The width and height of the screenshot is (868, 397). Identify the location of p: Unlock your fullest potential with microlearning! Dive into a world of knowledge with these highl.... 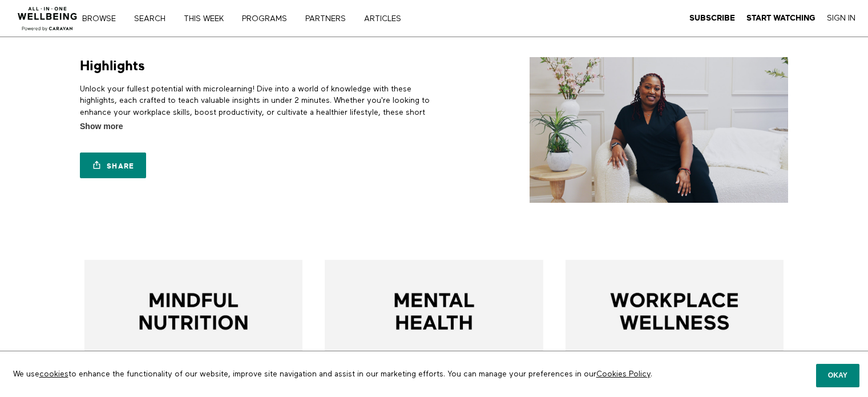
(255, 118).